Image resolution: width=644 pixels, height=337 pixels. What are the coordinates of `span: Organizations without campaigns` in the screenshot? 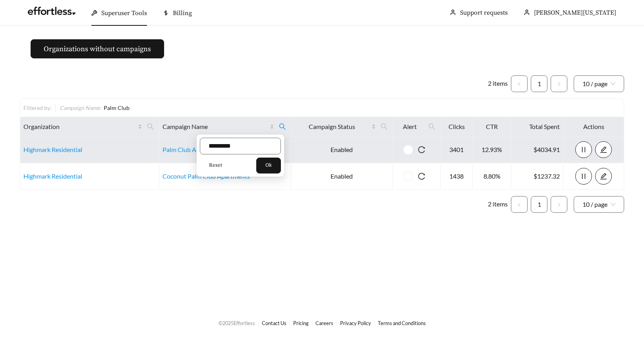 It's located at (98, 49).